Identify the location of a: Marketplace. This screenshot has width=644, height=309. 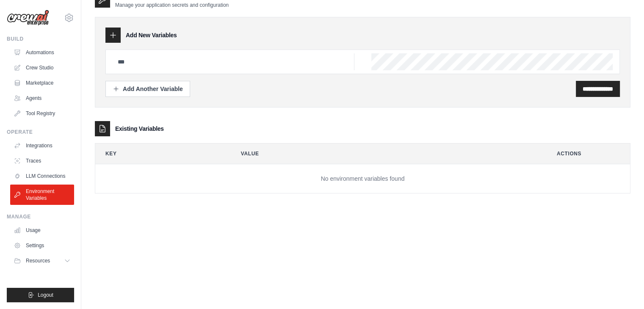
(42, 83).